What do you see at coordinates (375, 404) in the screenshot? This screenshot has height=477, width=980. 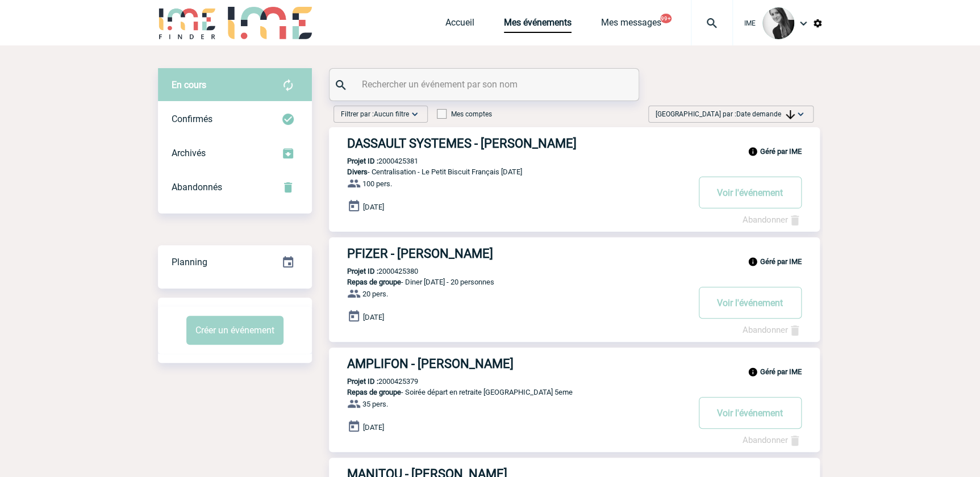 I see `span: 35 pers.` at bounding box center [375, 404].